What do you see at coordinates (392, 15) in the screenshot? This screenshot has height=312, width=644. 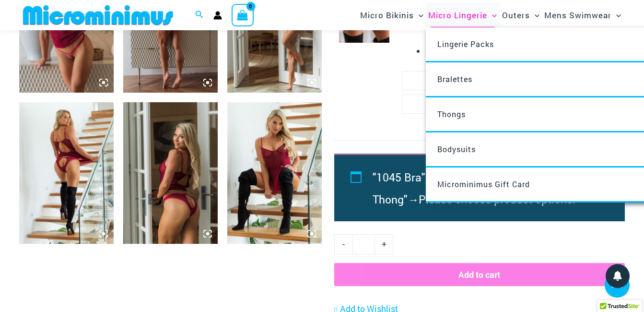 I see `a: Micro BikinisMenu ToggleMenu Toggle` at bounding box center [392, 15].